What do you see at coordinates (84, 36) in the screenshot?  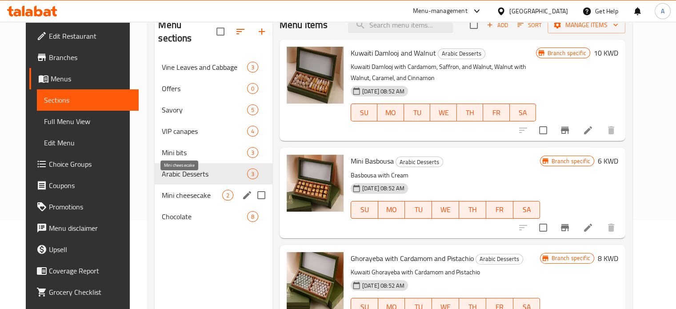 I see `a: Edit Restaurant` at bounding box center [84, 36].